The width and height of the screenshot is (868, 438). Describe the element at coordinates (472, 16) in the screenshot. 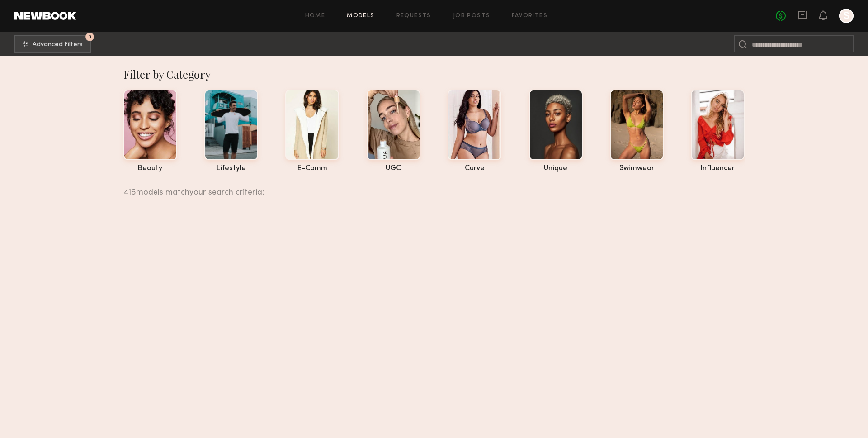

I see `a: Job Posts` at that location.